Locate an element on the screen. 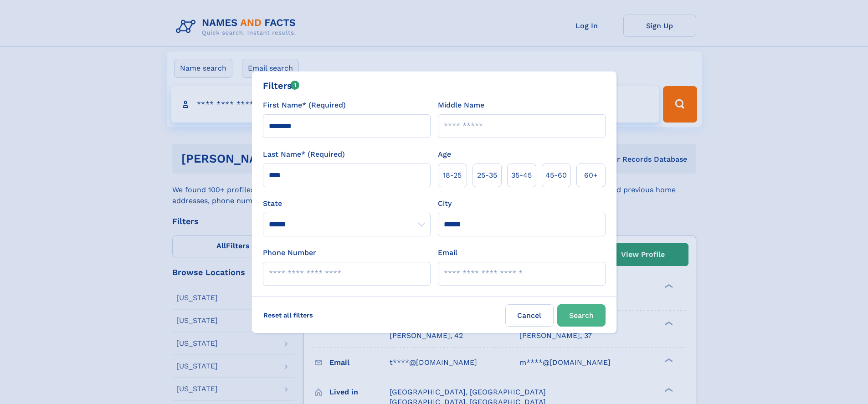  div: Filters is located at coordinates (281, 85).